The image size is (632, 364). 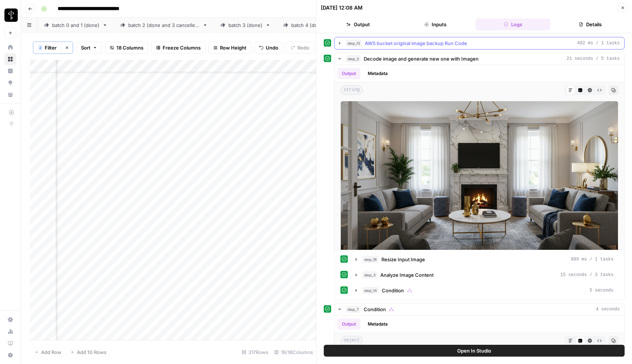 What do you see at coordinates (591, 24) in the screenshot?
I see `button: Details` at bounding box center [591, 24].